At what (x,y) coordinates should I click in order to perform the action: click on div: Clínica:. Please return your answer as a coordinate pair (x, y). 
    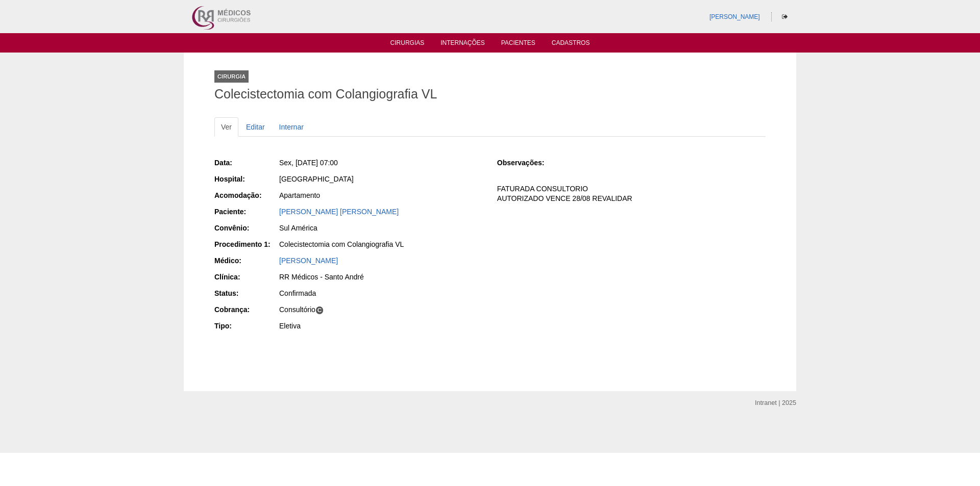
    Looking at the image, I should click on (246, 277).